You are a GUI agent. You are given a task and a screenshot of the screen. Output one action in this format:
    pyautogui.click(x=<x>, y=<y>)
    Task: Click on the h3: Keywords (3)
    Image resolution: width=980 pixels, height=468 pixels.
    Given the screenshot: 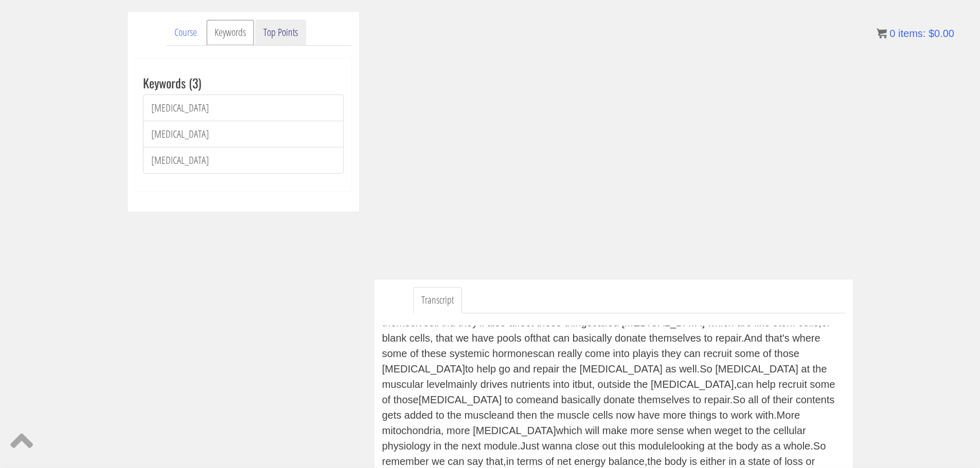 What is the action you would take?
    pyautogui.click(x=243, y=83)
    